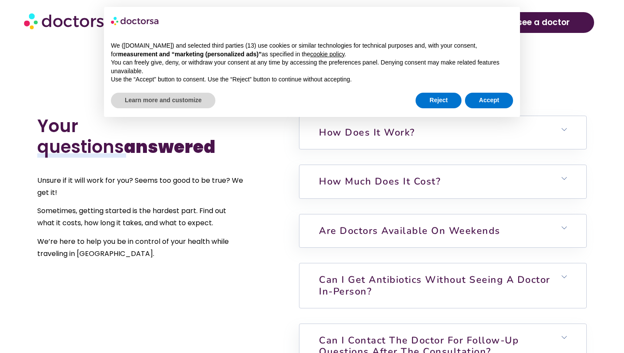 This screenshot has height=353, width=624. I want to click on p: Unsure if it will work for you? Seems too good to be true? We get it!, so click(140, 187).